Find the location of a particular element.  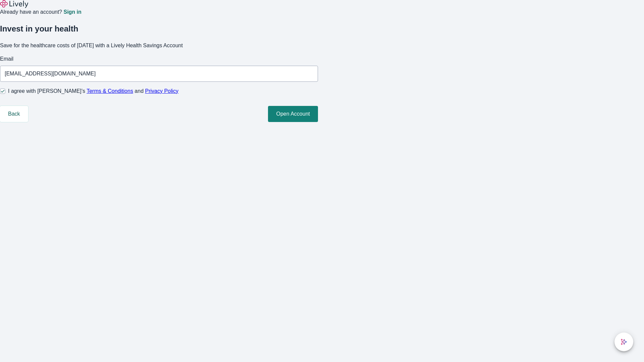

button: chat is located at coordinates (624, 342).